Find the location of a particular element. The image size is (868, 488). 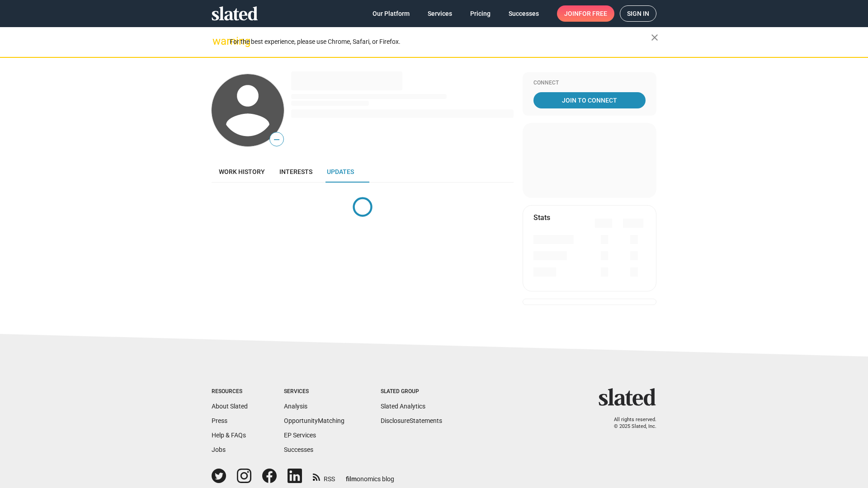

a: Joinfor free is located at coordinates (585, 14).